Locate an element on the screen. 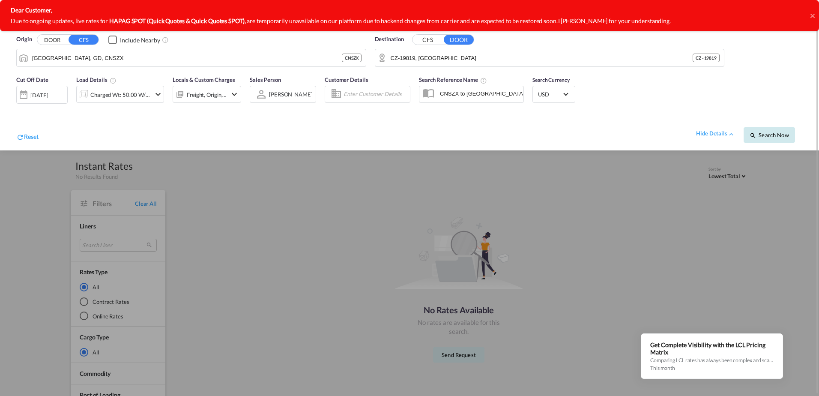 The height and width of the screenshot is (396, 819). span: Load Details is located at coordinates (96, 80).